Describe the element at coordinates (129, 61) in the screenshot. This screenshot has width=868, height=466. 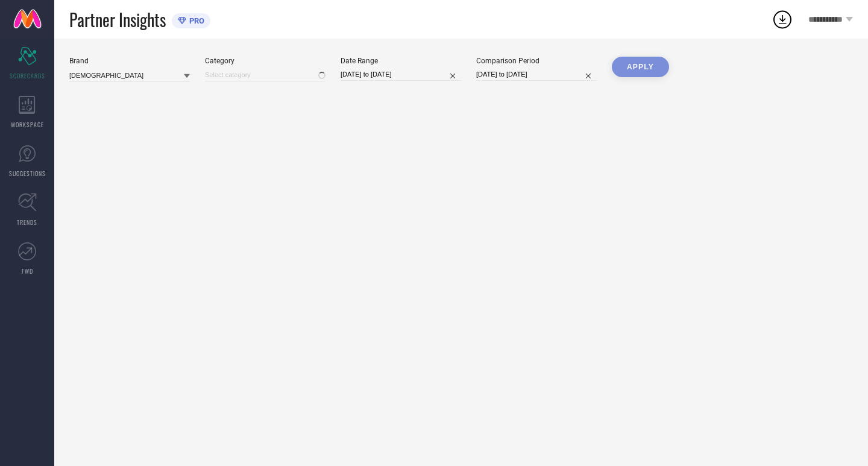
I see `div: Brand` at that location.